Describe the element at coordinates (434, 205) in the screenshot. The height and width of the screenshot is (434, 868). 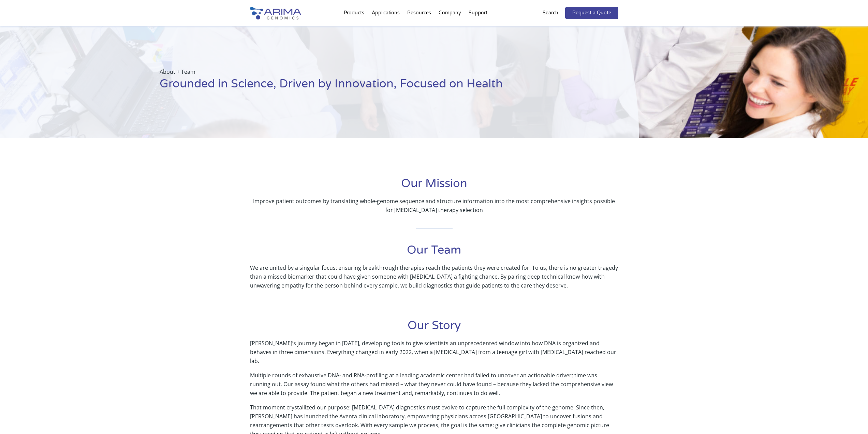
I see `p: Improve patient outcomes by translating whole-genome sequence and structure information into the ...` at that location.